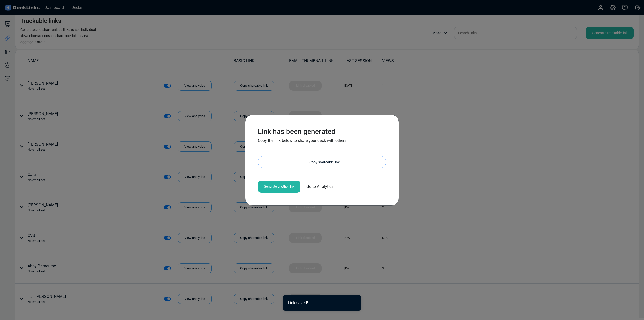  What do you see at coordinates (325, 162) in the screenshot?
I see `div: Copy shareable link` at bounding box center [325, 162].